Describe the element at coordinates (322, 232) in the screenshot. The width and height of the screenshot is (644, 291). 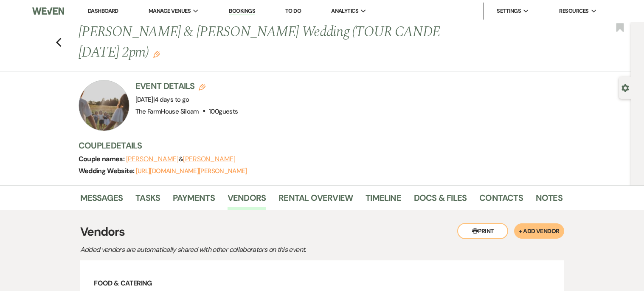
I see `h3: Vendors` at that location.